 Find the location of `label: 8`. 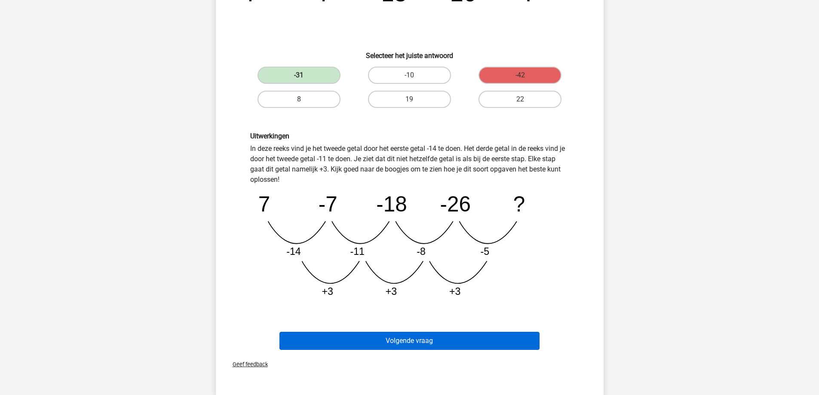

label: 8 is located at coordinates (299, 99).